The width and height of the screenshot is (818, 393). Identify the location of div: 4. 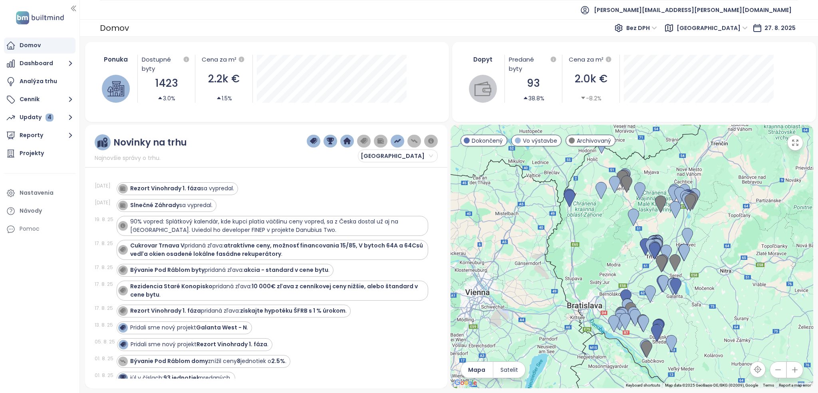
(50, 117).